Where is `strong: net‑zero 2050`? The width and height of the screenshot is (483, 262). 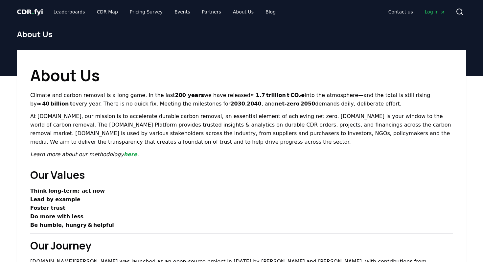
strong: net‑zero 2050 is located at coordinates (295, 103).